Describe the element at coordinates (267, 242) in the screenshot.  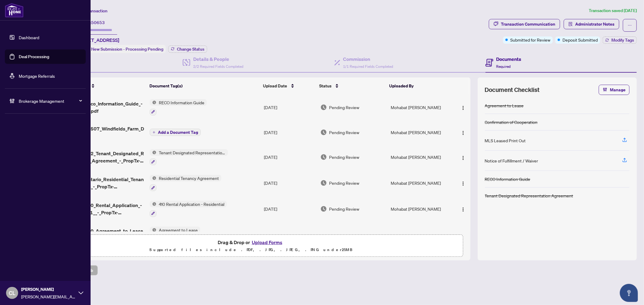
I see `button: Upload Forms` at that location.